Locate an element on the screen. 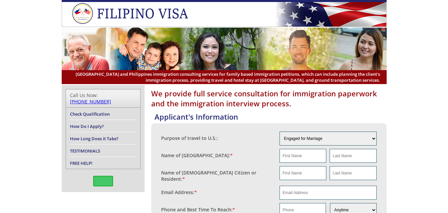  input: Email Address is located at coordinates (328, 192).